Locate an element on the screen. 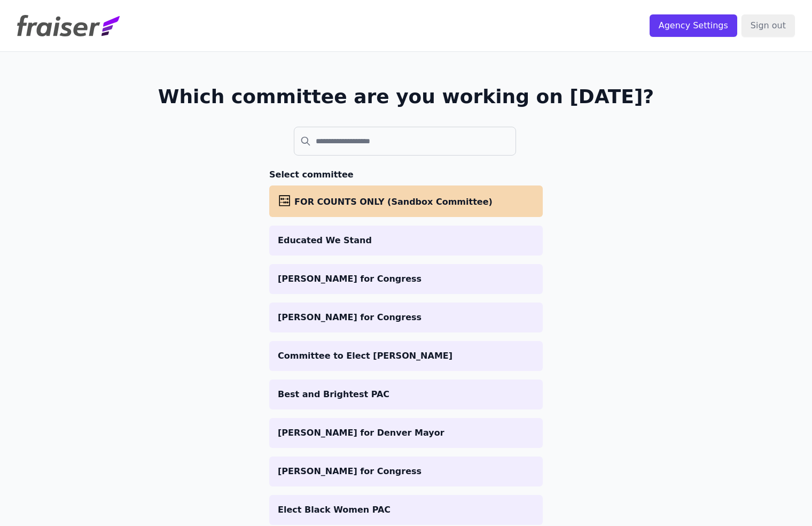  input: Sign out is located at coordinates (768, 25).